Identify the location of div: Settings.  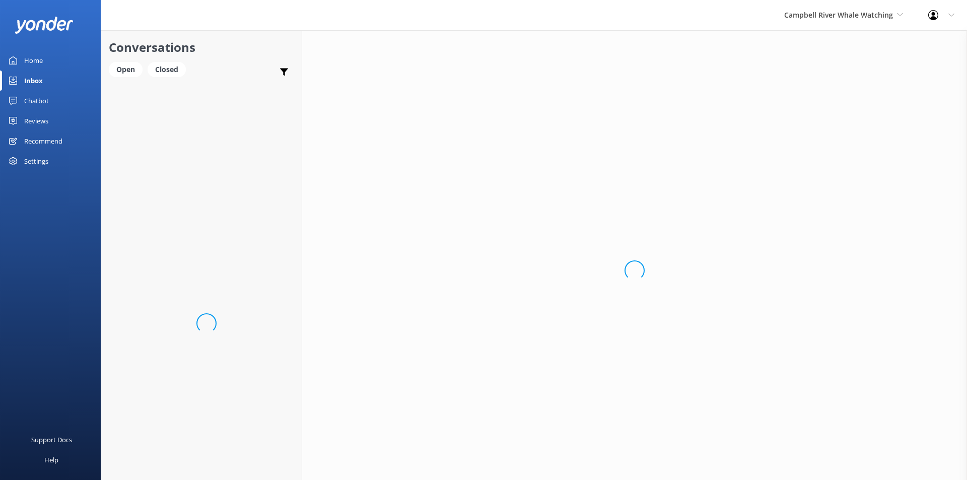
(36, 161).